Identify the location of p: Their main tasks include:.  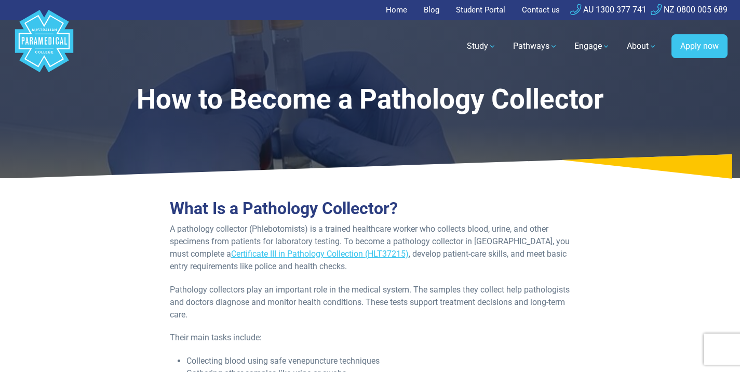
(370, 338).